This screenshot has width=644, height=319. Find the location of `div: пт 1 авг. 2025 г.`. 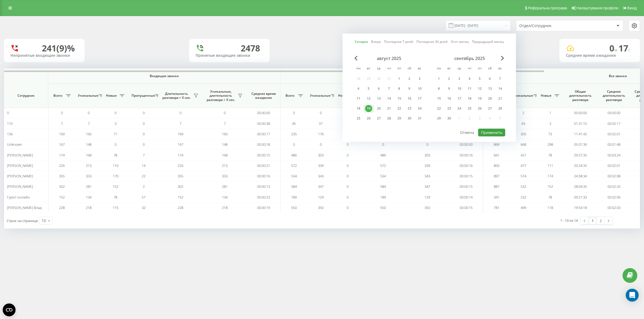

div: пт 1 авг. 2025 г. is located at coordinates (399, 79).